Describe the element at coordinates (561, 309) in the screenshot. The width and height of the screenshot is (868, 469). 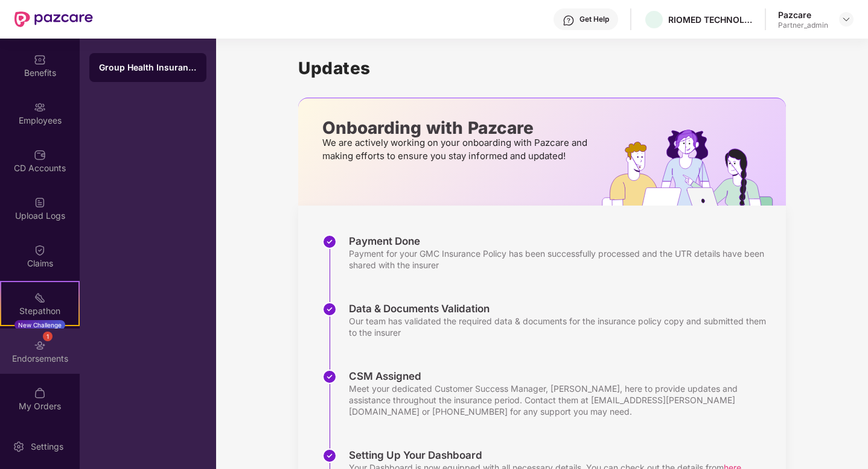
I see `div: Data & Documents Validation` at that location.